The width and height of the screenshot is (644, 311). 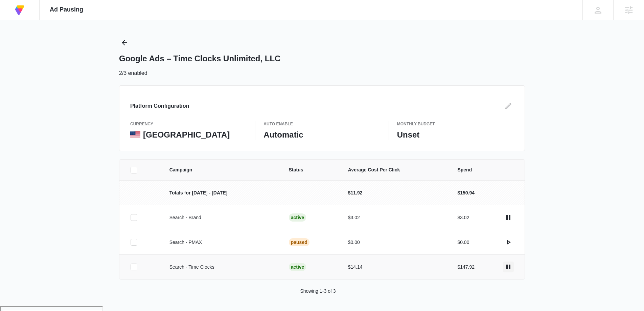 I want to click on p: $14.14, so click(x=395, y=267).